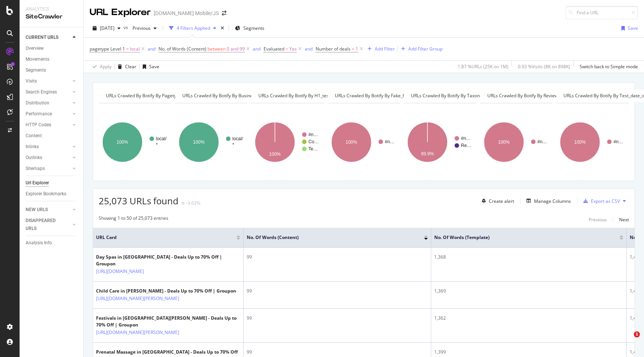 This screenshot has width=644, height=357. Describe the element at coordinates (31, 81) in the screenshot. I see `div: Visits` at that location.